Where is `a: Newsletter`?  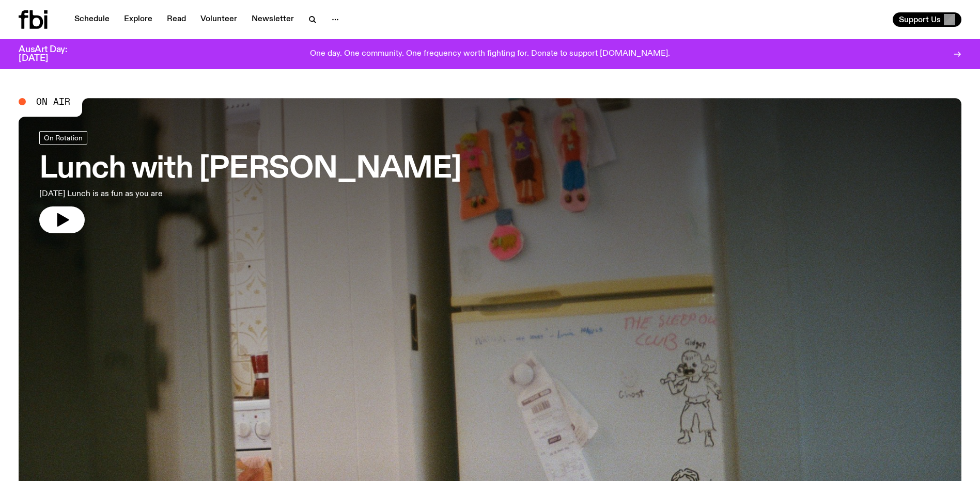
a: Newsletter is located at coordinates (273, 20).